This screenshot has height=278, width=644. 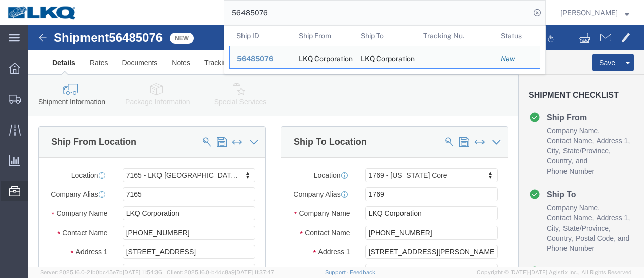 I want to click on span: Server: 2025.16.0-21b0bc45e7b, so click(x=101, y=272).